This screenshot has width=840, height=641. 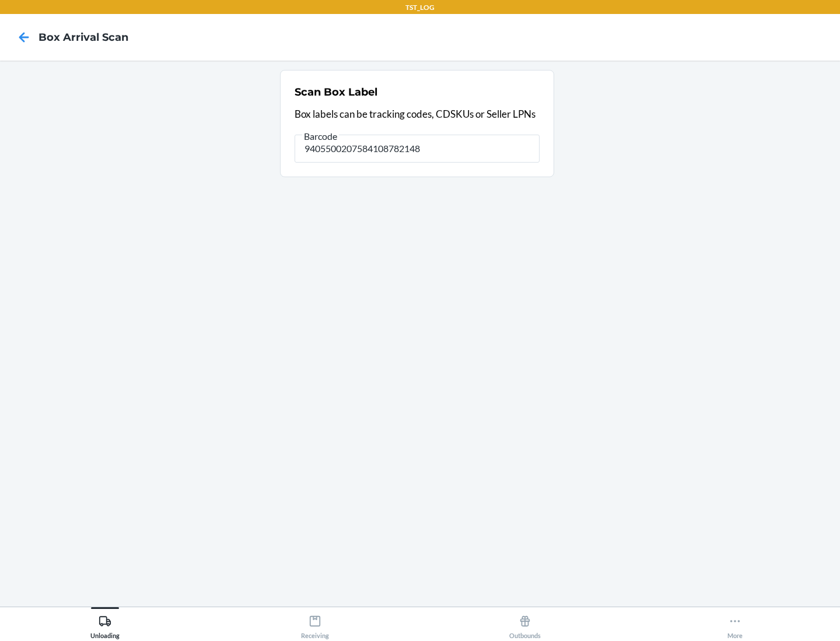 I want to click on button: More, so click(x=735, y=623).